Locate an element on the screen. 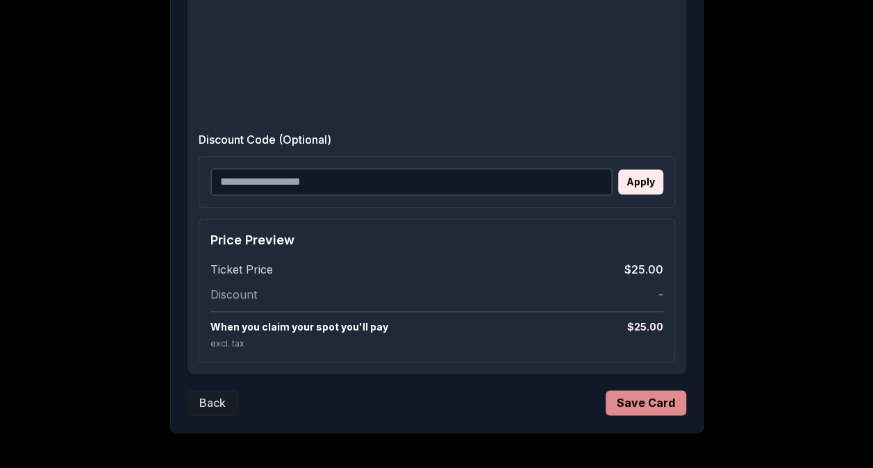  label: Discount Code (Optional) is located at coordinates (437, 140).